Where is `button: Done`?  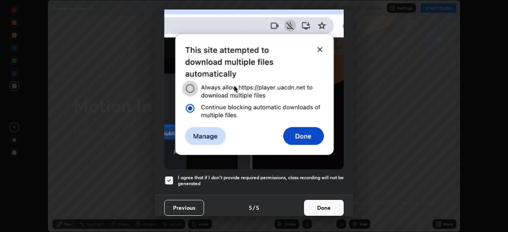 button: Done is located at coordinates (324, 208).